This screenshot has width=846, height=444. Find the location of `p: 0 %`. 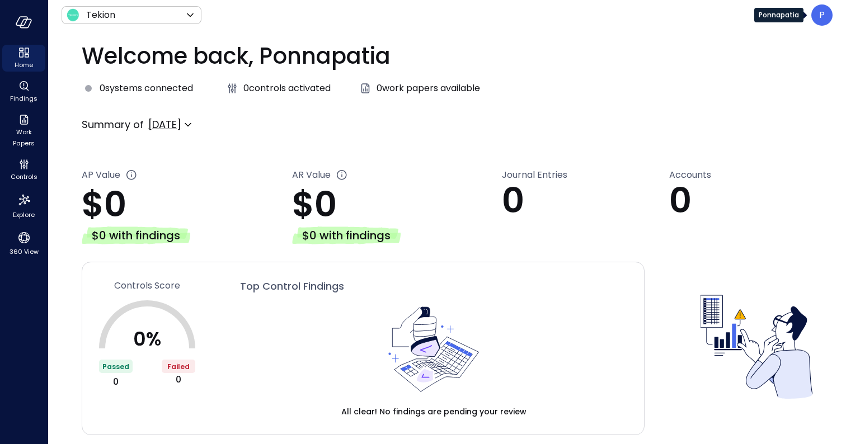

p: 0 % is located at coordinates (147, 339).